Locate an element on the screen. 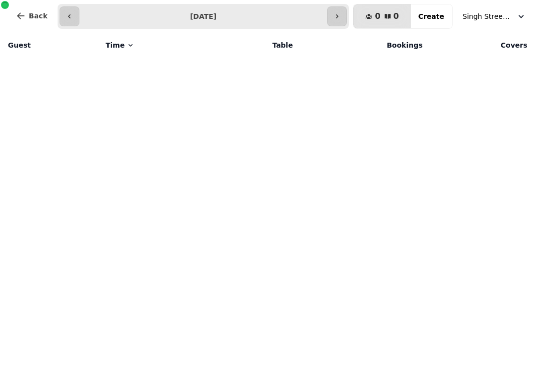 The width and height of the screenshot is (536, 392). button: Singh Street Bruntsfield is located at coordinates (494, 16).